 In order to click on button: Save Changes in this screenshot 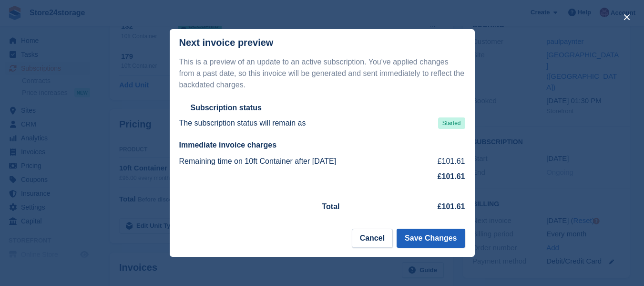, I will do `click(430, 238)`.